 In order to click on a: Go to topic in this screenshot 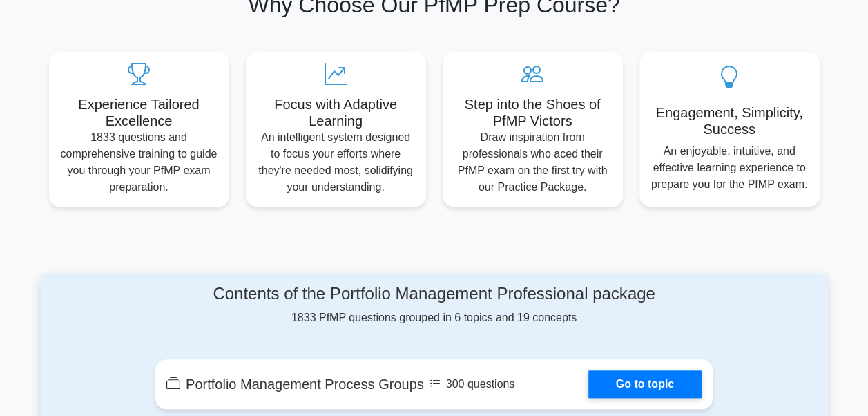, I will do `click(645, 384)`.